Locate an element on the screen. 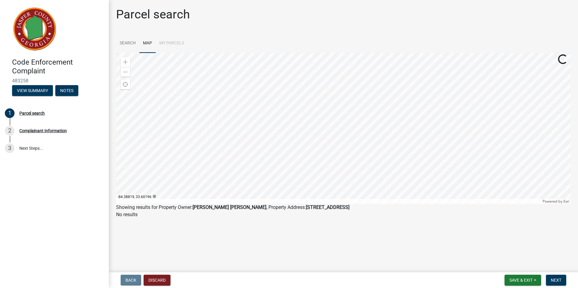 This screenshot has height=288, width=578. span: Save & Exit is located at coordinates (521, 280).